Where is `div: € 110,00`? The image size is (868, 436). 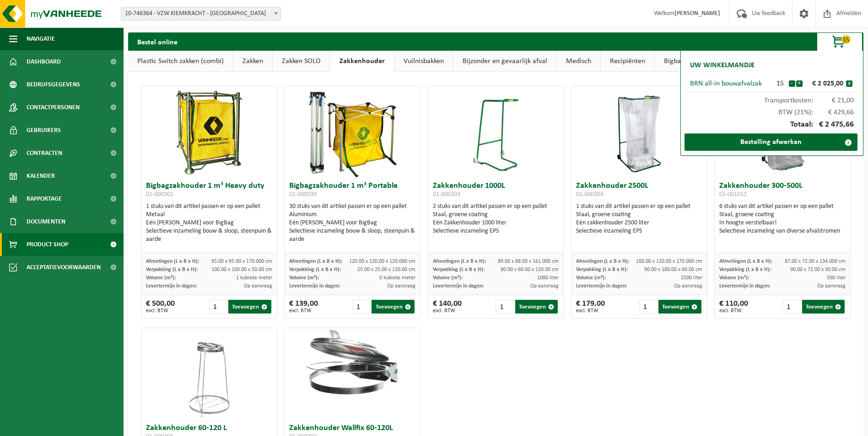 div: € 110,00 is located at coordinates (733, 306).